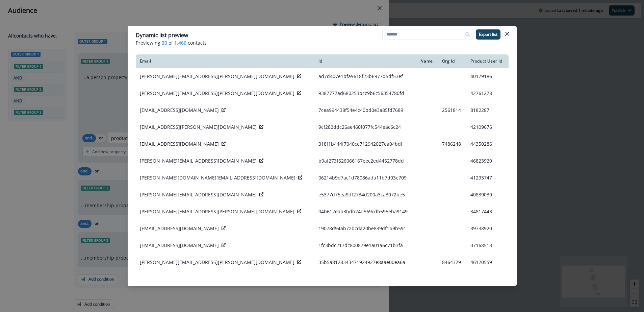  Describe the element at coordinates (487, 76) in the screenshot. I see `td: 40179186` at that location.